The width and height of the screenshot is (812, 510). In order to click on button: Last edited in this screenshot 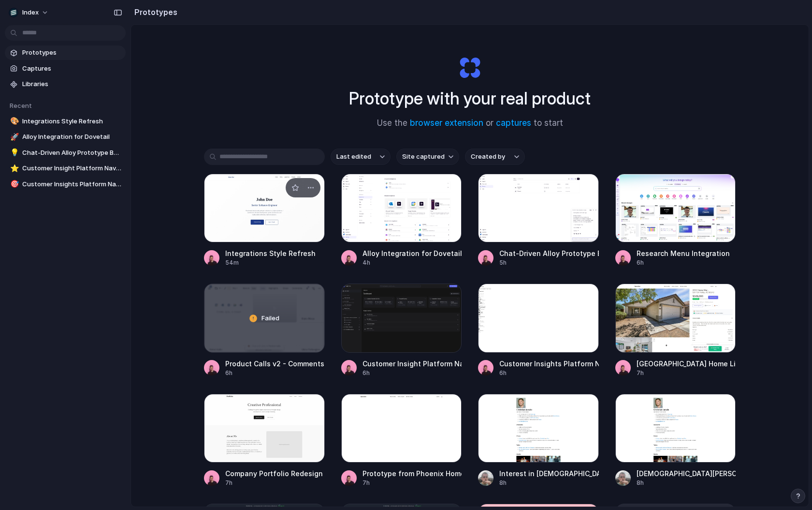, I will do `click(360, 157)`.